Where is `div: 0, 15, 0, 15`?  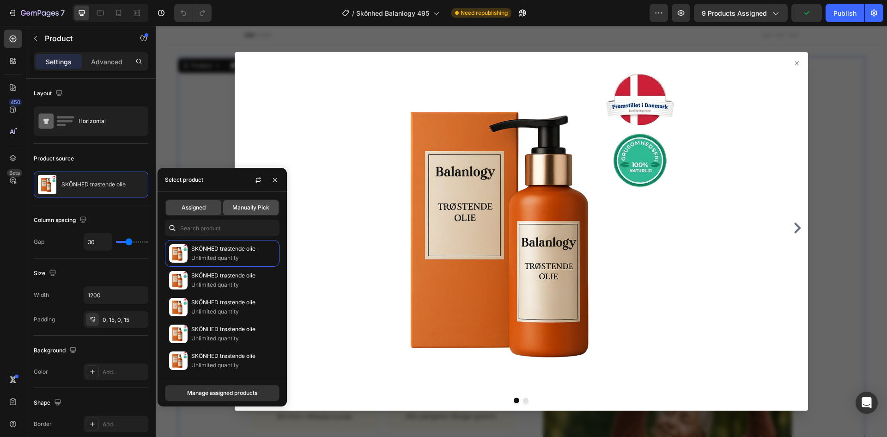 div: 0, 15, 0, 15 is located at coordinates (124, 320).